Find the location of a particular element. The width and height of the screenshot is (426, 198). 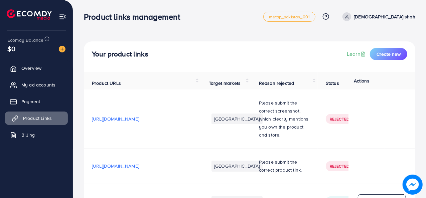

span: $0 is located at coordinates (11, 48).